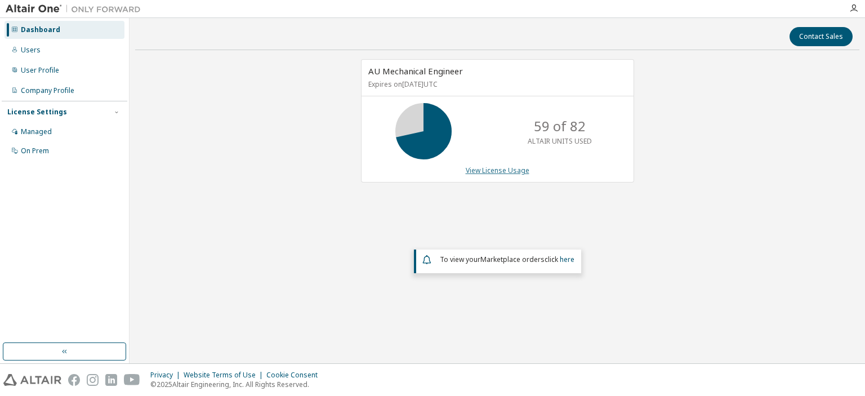 The height and width of the screenshot is (396, 865). What do you see at coordinates (47, 91) in the screenshot?
I see `div: Company Profile` at bounding box center [47, 91].